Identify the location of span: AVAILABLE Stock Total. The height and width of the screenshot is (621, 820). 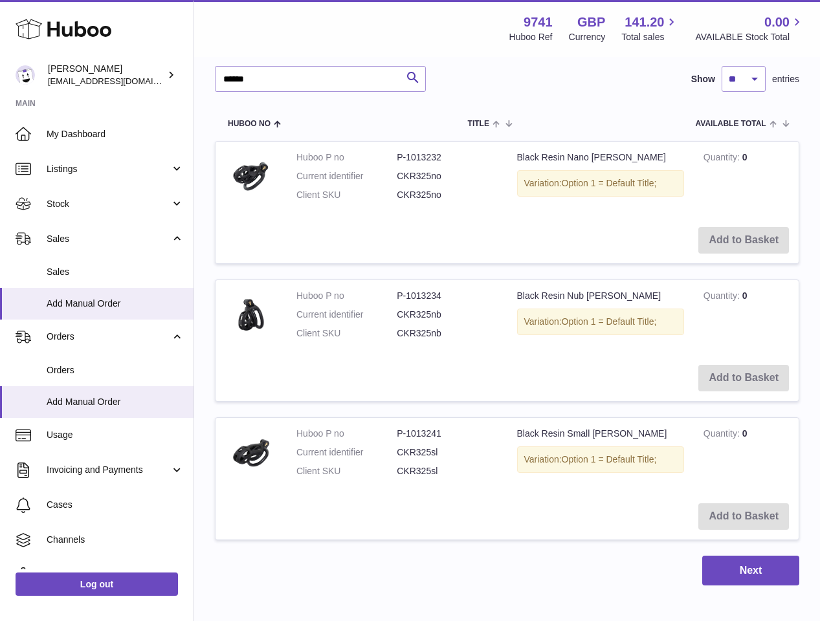
(749, 37).